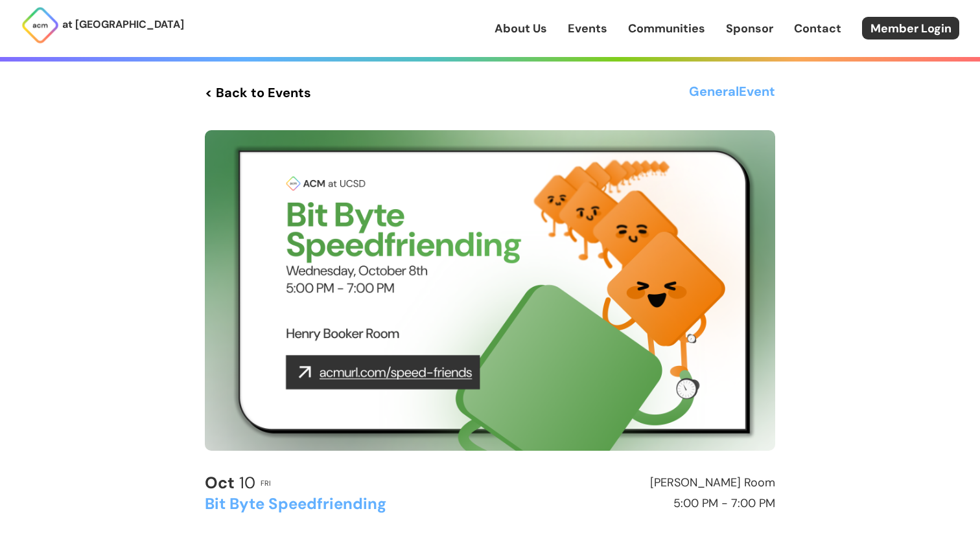 The image size is (980, 533). I want to click on a: Communities, so click(666, 28).